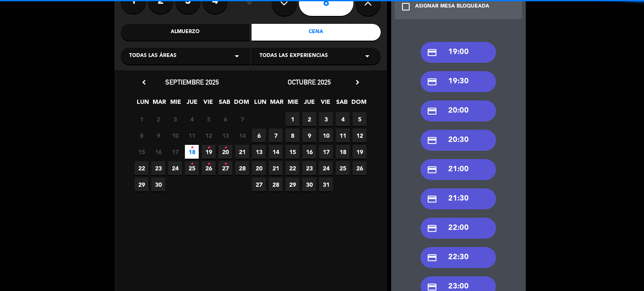 Image resolution: width=644 pixels, height=291 pixels. What do you see at coordinates (276, 184) in the screenshot?
I see `span: 28` at bounding box center [276, 184].